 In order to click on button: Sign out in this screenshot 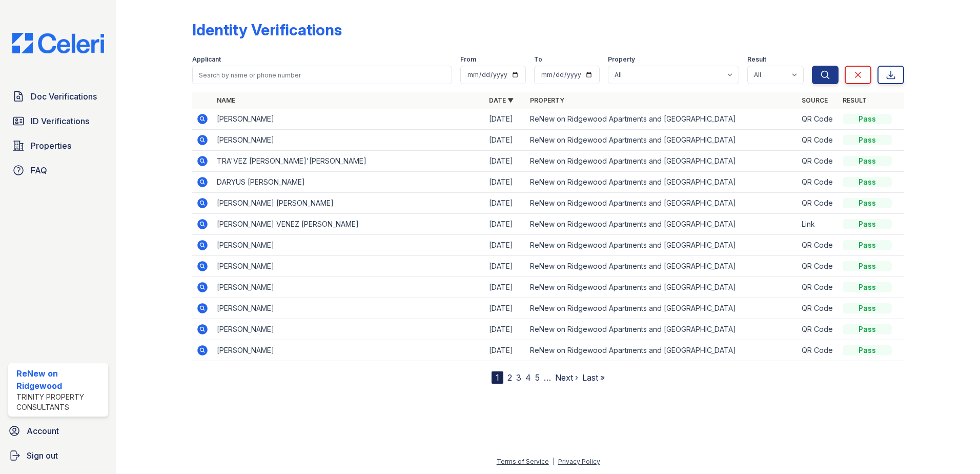, I will do `click(58, 456)`.